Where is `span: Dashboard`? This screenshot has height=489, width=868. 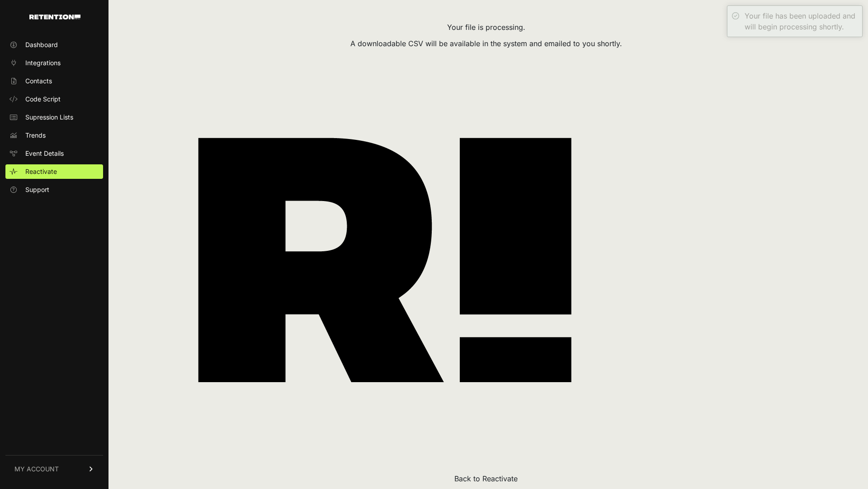
span: Dashboard is located at coordinates (41, 45).